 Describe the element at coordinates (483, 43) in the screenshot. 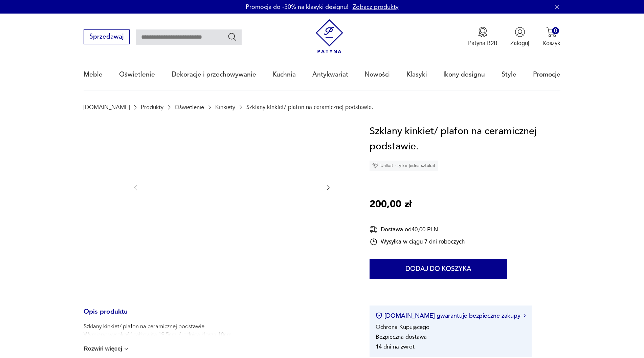

I see `p: Patyna B2B` at that location.